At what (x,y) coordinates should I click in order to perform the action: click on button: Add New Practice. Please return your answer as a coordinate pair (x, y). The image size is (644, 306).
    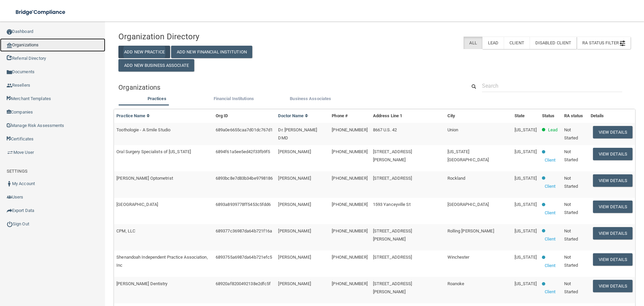
    Looking at the image, I should click on (144, 52).